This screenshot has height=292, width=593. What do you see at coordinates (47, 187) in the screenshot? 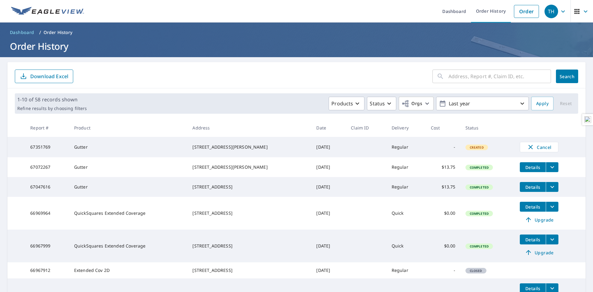
I see `td: 67047616` at bounding box center [47, 187].